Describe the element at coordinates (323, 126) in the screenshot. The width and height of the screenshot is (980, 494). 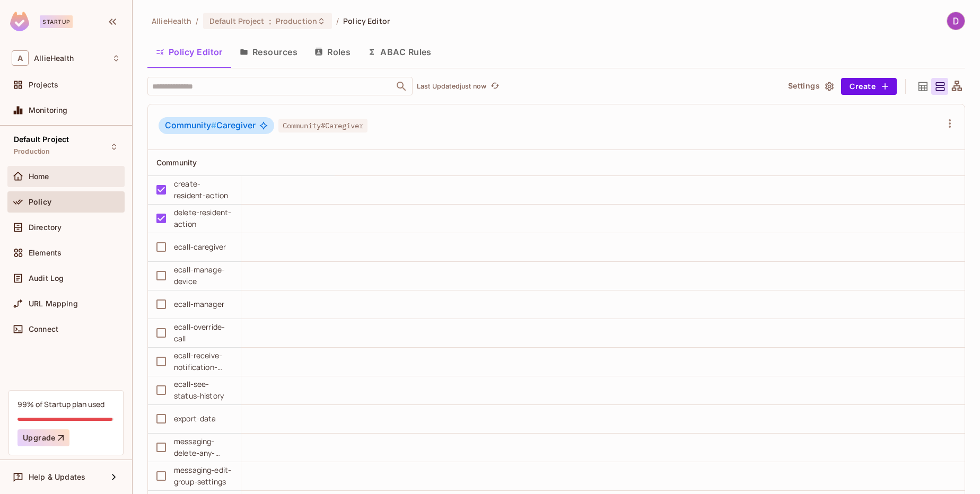
I see `span: Community#Caregiver` at that location.